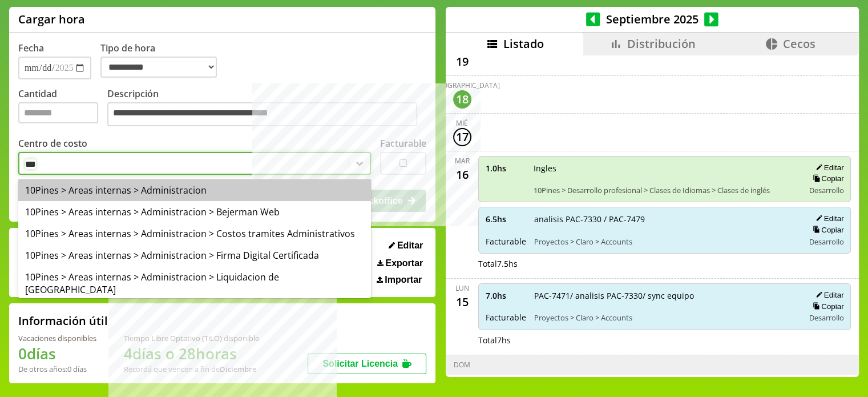  What do you see at coordinates (63, 108) in the screenshot?
I see `label: Cantidad` at bounding box center [63, 108].